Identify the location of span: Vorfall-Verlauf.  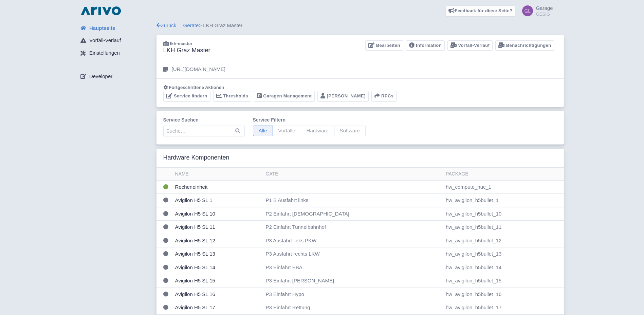
(105, 40).